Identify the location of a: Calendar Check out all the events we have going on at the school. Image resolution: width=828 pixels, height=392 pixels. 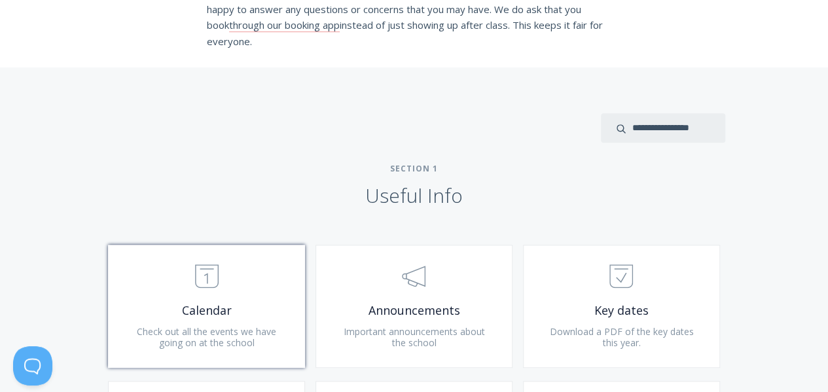
(206, 306).